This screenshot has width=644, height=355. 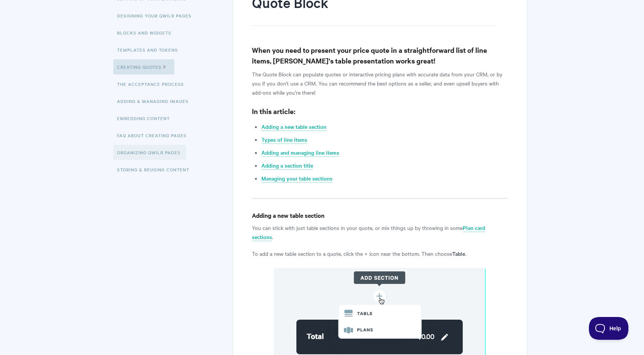 What do you see at coordinates (459, 253) in the screenshot?
I see `strong: Table` at bounding box center [459, 253].